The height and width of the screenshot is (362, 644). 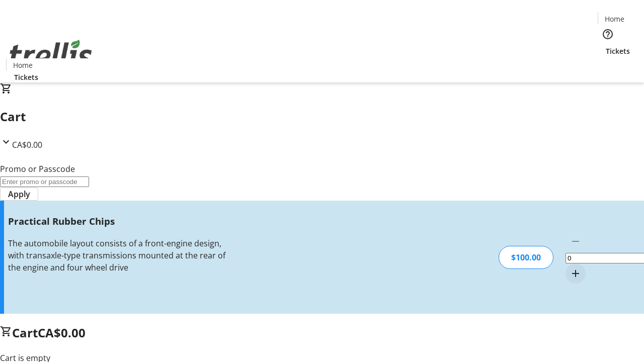 I want to click on div: The automobile layout consists of a front-engine design, with transaxle-type transmissions mounte..., so click(x=118, y=255).